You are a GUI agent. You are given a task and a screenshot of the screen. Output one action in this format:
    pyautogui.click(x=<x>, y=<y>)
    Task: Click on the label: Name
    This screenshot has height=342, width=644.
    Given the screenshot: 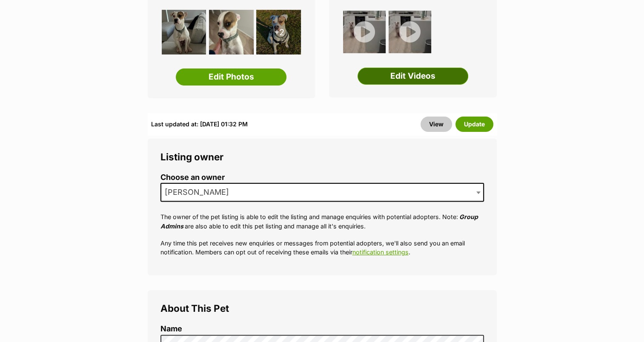 What is the action you would take?
    pyautogui.click(x=322, y=329)
    